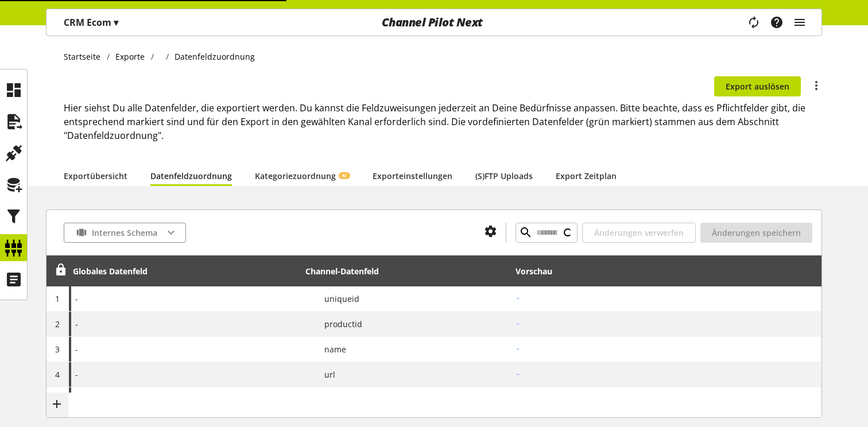 This screenshot has width=868, height=427. What do you see at coordinates (129, 56) in the screenshot?
I see `span: Exporte` at bounding box center [129, 56].